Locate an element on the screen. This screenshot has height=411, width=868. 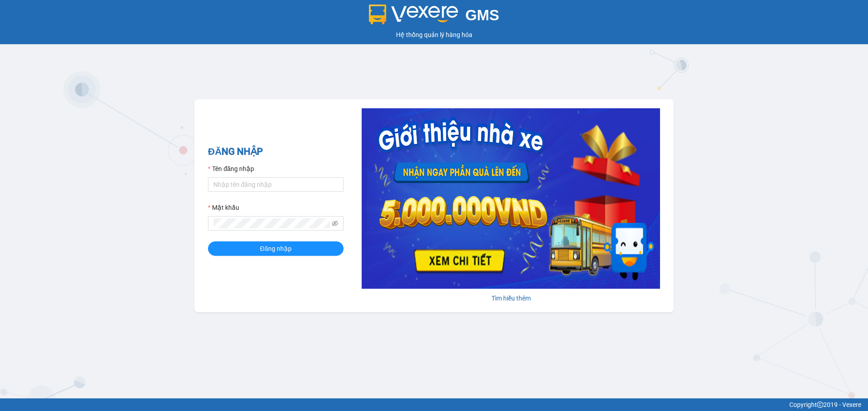
input: Tên đăng nhập is located at coordinates (276, 184).